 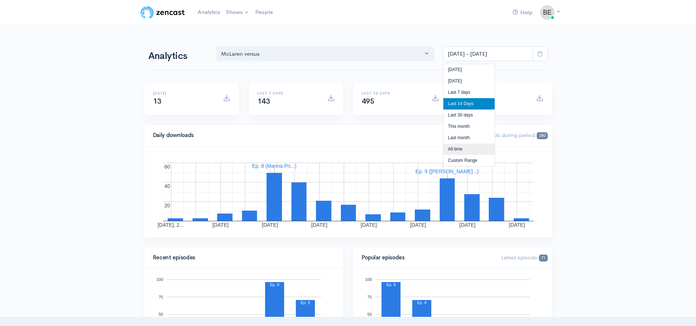 What do you see at coordinates (322, 54) in the screenshot?
I see `div: McLaren versus` at bounding box center [322, 54].